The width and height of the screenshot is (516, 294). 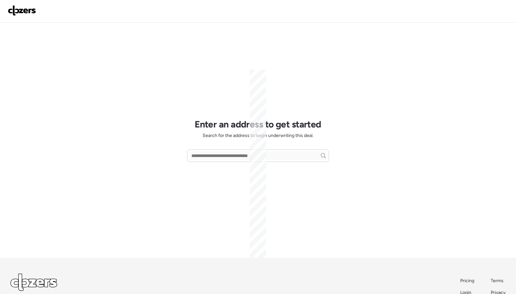 I want to click on span: Search for the address to begin underwriting this deal., so click(x=258, y=136).